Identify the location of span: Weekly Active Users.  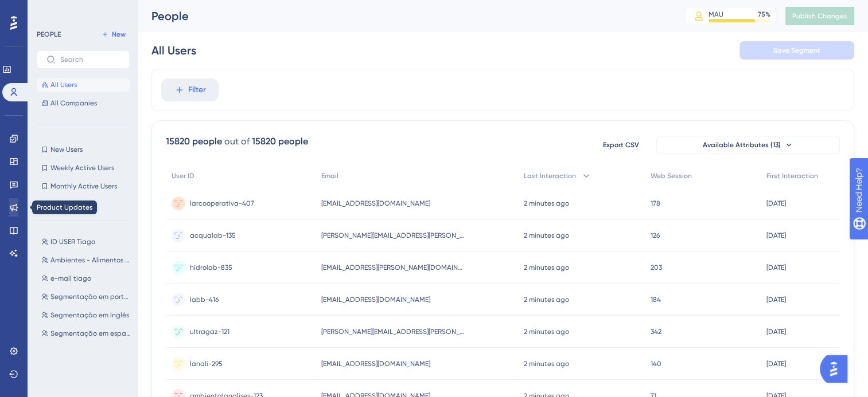
(82, 168).